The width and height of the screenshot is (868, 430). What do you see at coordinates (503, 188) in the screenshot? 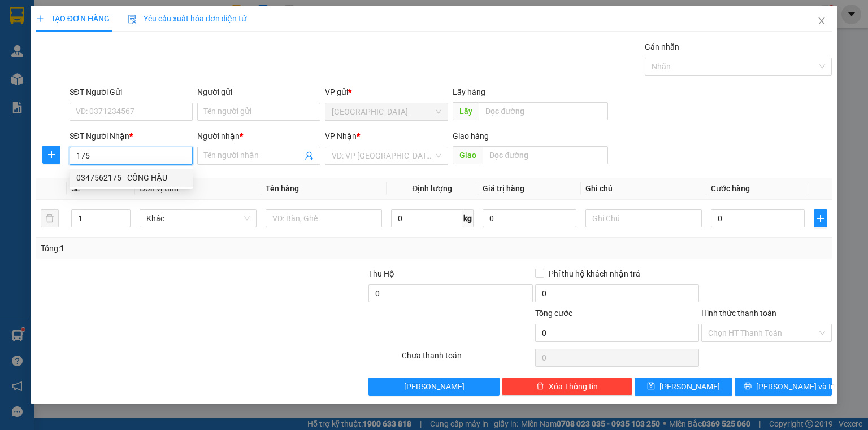
I see `span: Giá trị hàng` at bounding box center [503, 188].